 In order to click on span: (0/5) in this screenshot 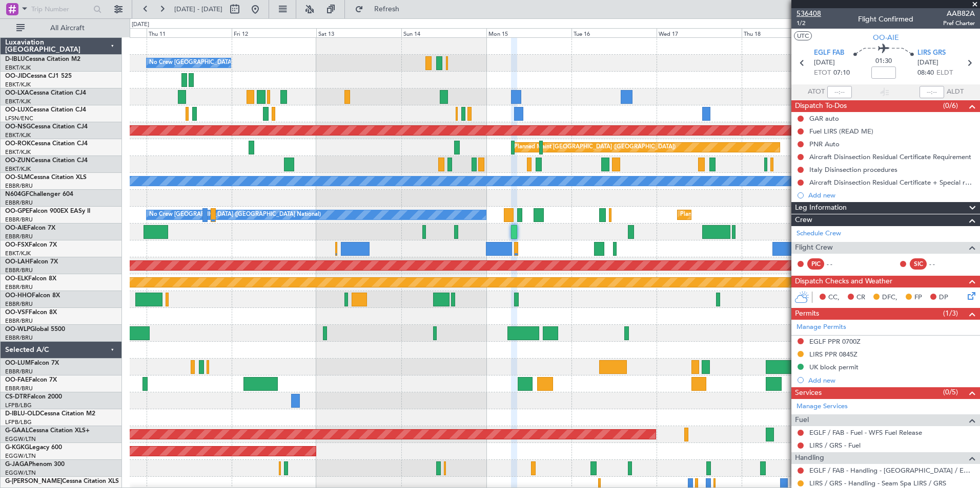, I will do `click(950, 392)`.